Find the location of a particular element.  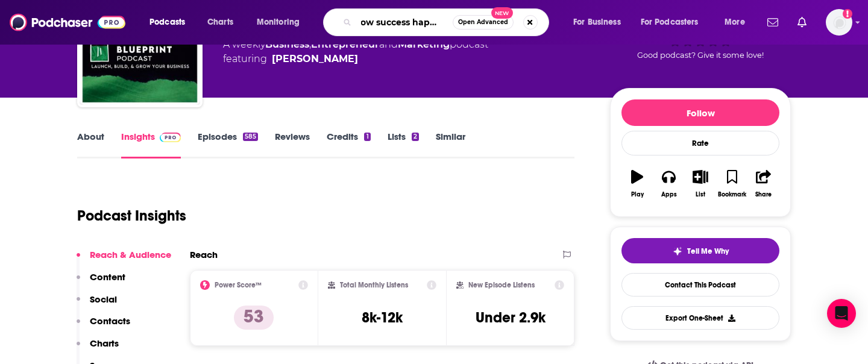

a: Reviews is located at coordinates (292, 145).